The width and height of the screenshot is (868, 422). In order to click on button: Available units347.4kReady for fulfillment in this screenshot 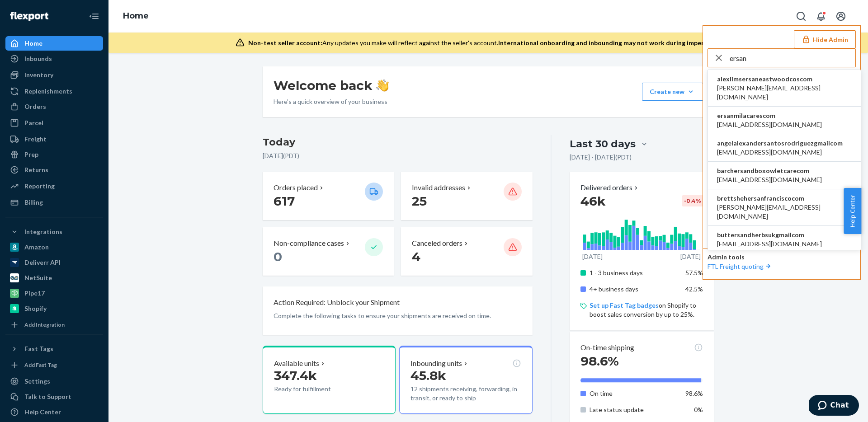, I will do `click(329, 380)`.